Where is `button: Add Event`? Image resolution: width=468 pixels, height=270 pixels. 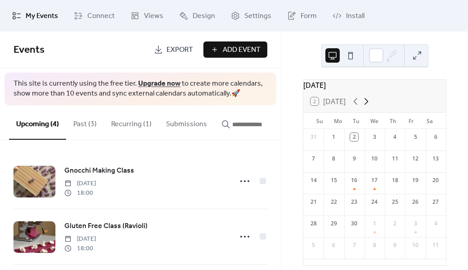 button: Add Event is located at coordinates (235, 50).